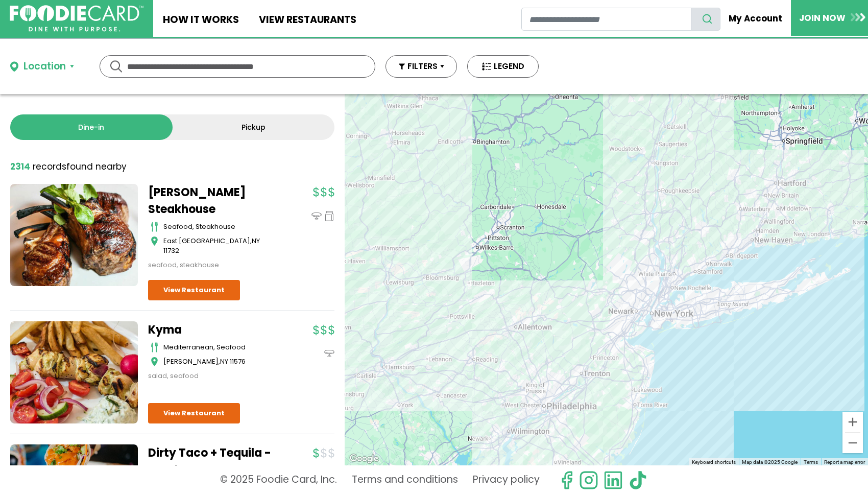 This screenshot has height=495, width=868. I want to click on button: Keyboard shortcuts, so click(714, 462).